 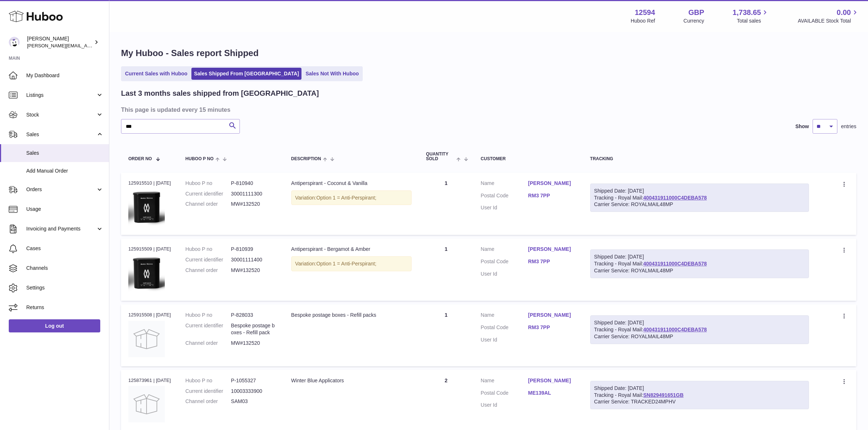 I want to click on span: entries, so click(x=849, y=126).